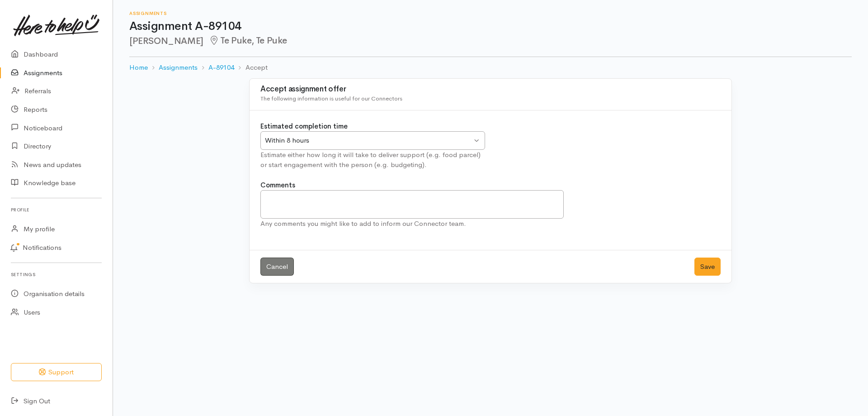 This screenshot has height=416, width=868. What do you see at coordinates (491, 13) in the screenshot?
I see `h6: Assignments` at bounding box center [491, 13].